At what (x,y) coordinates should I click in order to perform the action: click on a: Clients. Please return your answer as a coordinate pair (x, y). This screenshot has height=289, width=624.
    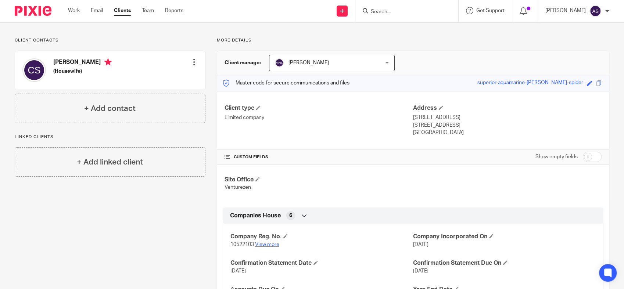
    Looking at the image, I should click on (122, 11).